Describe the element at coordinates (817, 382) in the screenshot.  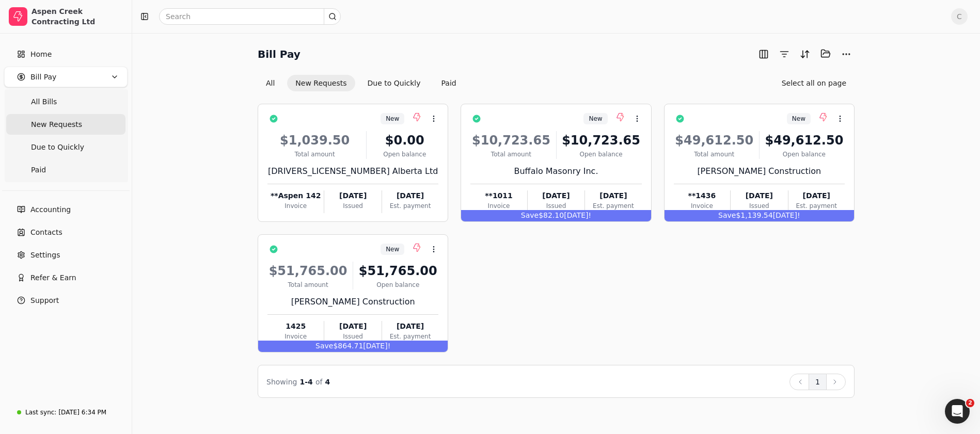
I see `button: 1` at that location.